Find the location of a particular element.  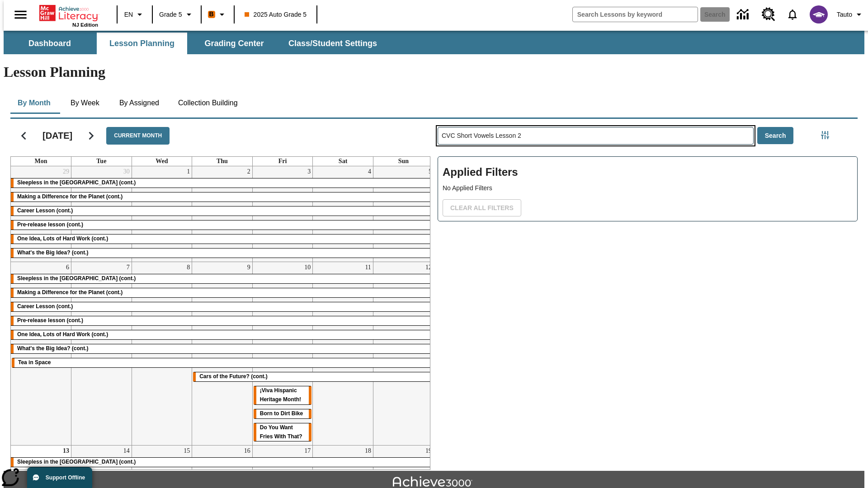

input: search field is located at coordinates (635, 14).